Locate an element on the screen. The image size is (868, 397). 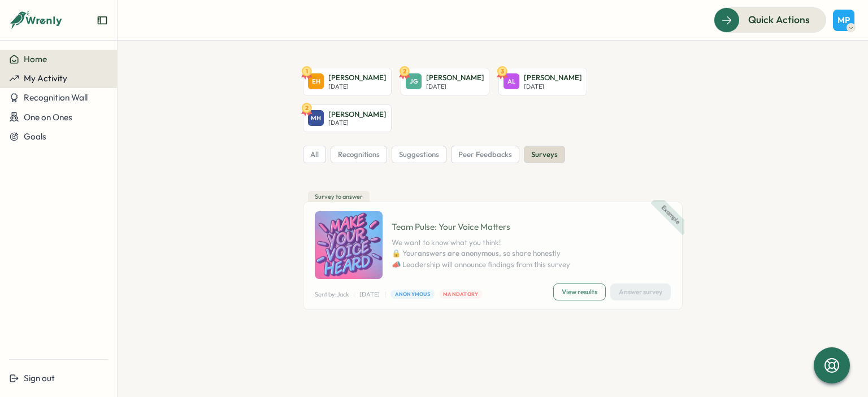
button: Expand sidebar is located at coordinates (103, 21).